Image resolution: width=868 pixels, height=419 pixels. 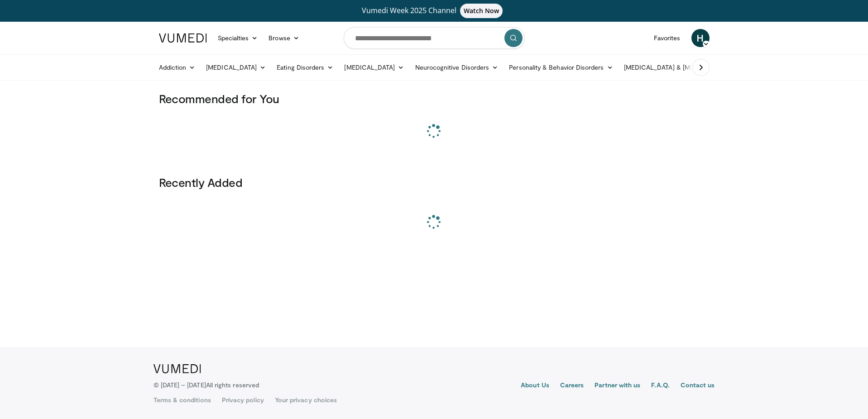 What do you see at coordinates (667, 38) in the screenshot?
I see `a: Favorites` at bounding box center [667, 38].